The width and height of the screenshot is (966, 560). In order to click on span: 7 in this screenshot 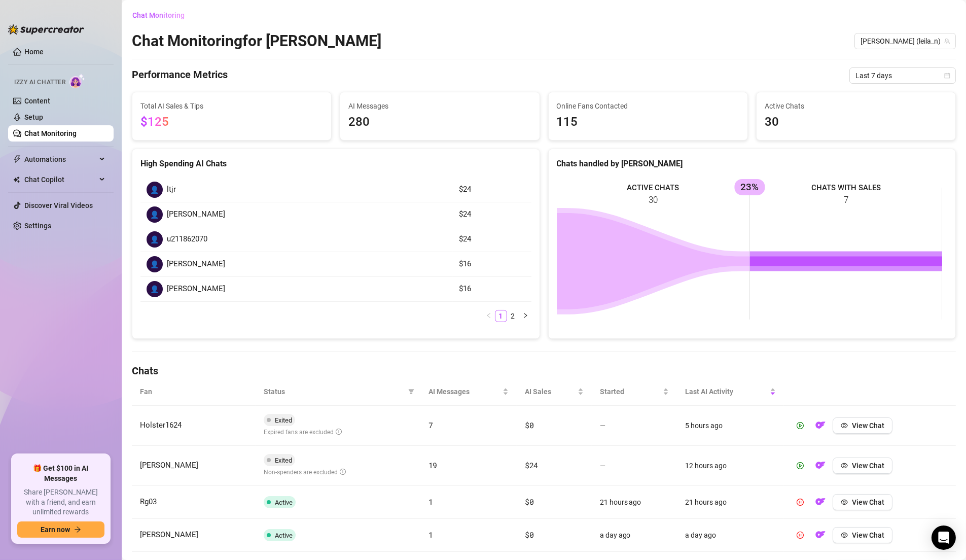, I will do `click(431, 425)`.